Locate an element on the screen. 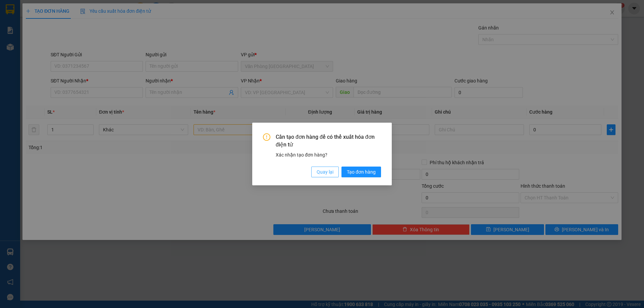 This screenshot has width=644, height=308. button: Tạo đơn hàng is located at coordinates (361, 172).